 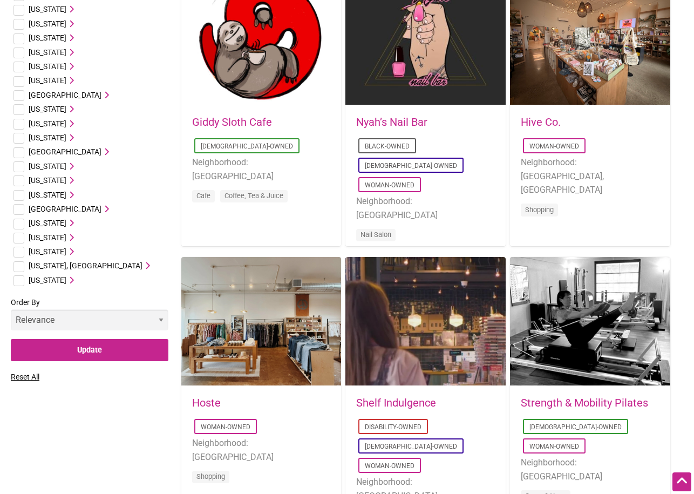 What do you see at coordinates (254, 195) in the screenshot?
I see `a: Coffee, Tea & Juice` at bounding box center [254, 195].